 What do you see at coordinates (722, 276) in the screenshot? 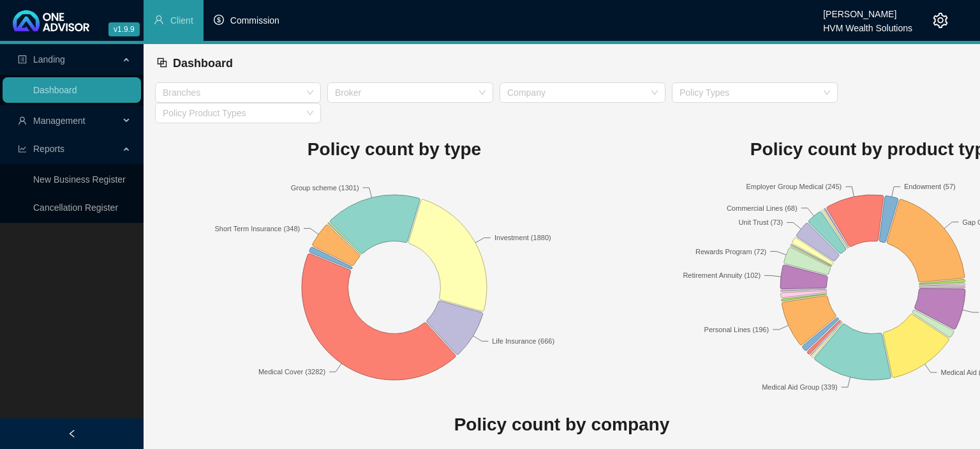
I see `text: Retirement Annuity (102)` at bounding box center [722, 276].